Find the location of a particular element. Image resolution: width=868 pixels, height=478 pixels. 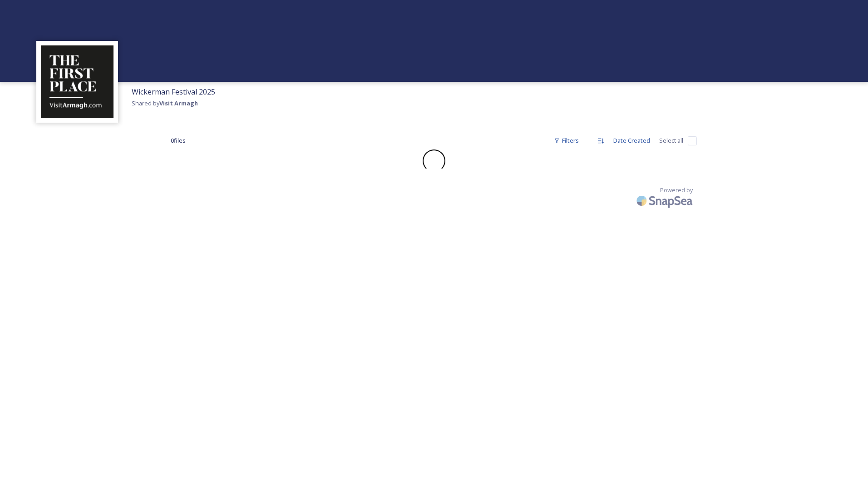

div: Date Created is located at coordinates (632, 140).